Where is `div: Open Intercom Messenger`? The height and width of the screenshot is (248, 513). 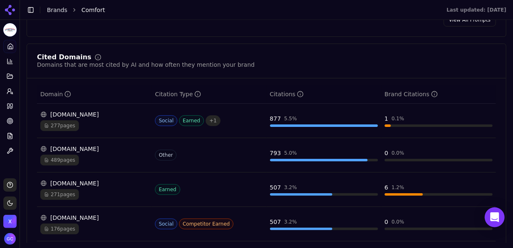 div: Open Intercom Messenger is located at coordinates (494, 218).